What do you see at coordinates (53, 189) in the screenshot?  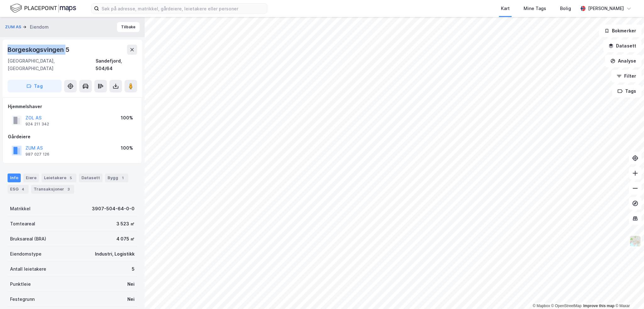 I see `div: Transaksjoner` at bounding box center [53, 189].